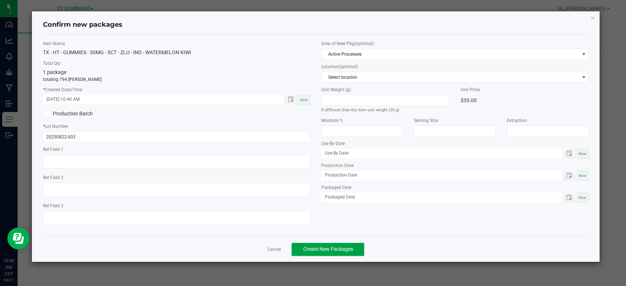  Describe the element at coordinates (524, 90) in the screenshot. I see `label: Unit Price` at that location.